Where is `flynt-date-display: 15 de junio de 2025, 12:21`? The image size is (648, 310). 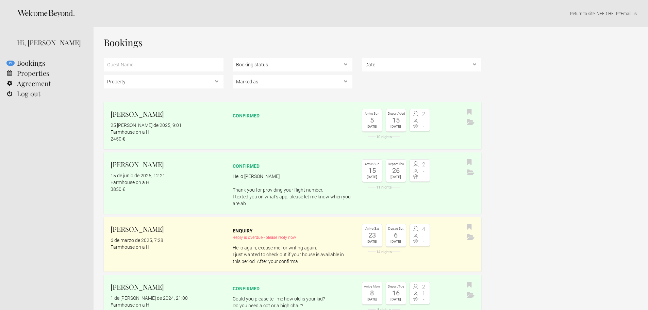
flynt-date-display: 15 de junio de 2025, 12:21 is located at coordinates (138, 176).